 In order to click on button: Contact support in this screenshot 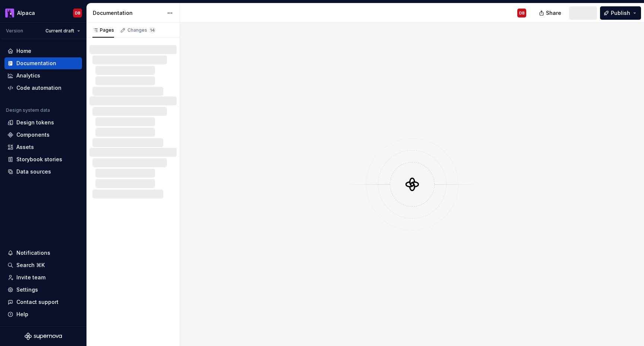, I will do `click(43, 302)`.